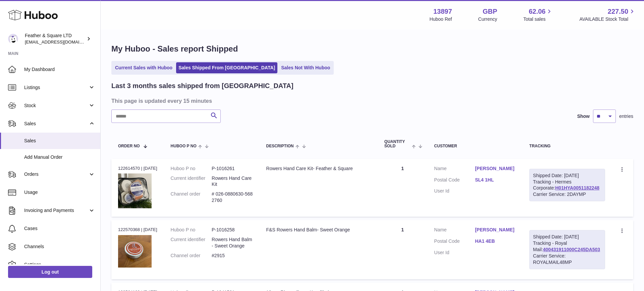 Image resolution: width=644 pixels, height=291 pixels. Describe the element at coordinates (232, 243) in the screenshot. I see `dd: Rowers Hand Balm- Sweet Orange` at that location.